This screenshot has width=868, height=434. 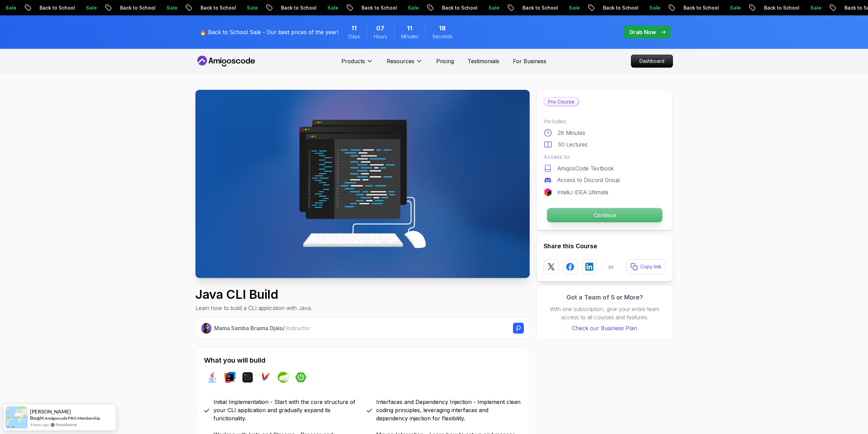 I want to click on img: spring-boot logo, so click(x=301, y=377).